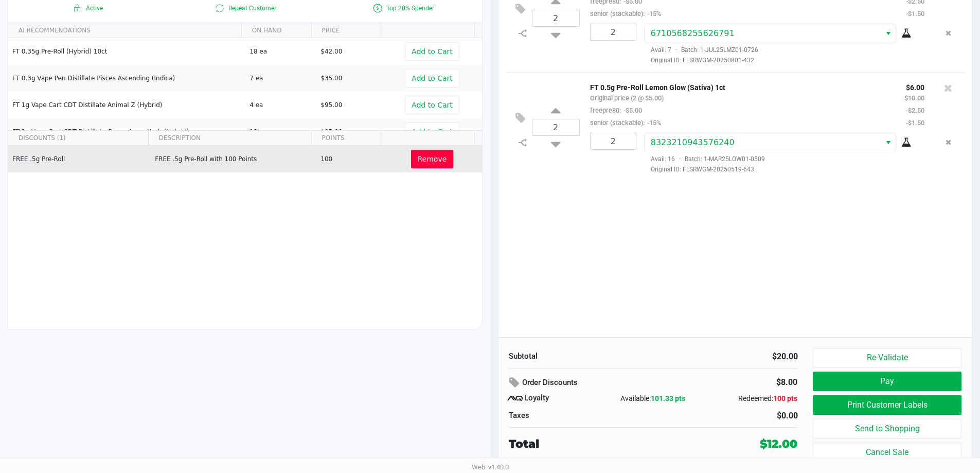 This screenshot has height=473, width=980. Describe the element at coordinates (784, 170) in the screenshot. I see `span: Original ID: FLSRWGM-20250519-643` at that location.